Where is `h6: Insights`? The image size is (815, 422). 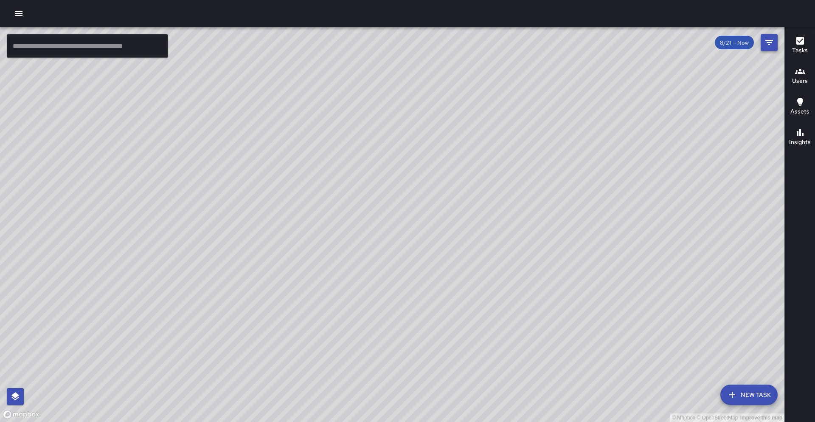 h6: Insights is located at coordinates (800, 142).